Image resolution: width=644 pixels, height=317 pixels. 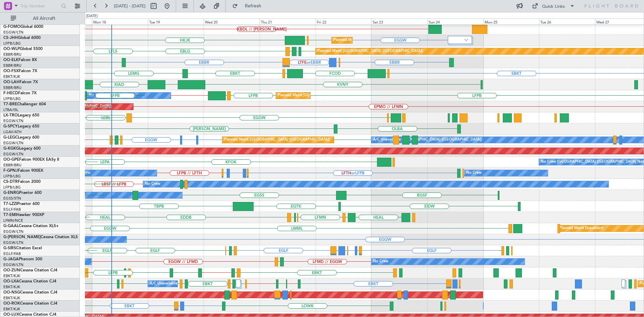 What do you see at coordinates (11, 60) in the screenshot?
I see `span: OO-ELK` at bounding box center [11, 60].